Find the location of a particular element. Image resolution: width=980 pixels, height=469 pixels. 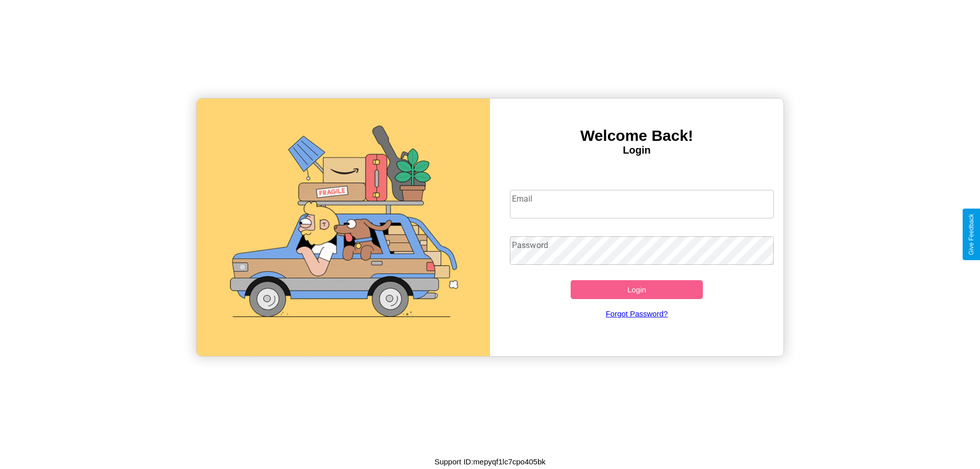

p: Support ID: mepyqf1lc7cpo405bk is located at coordinates (490, 461).